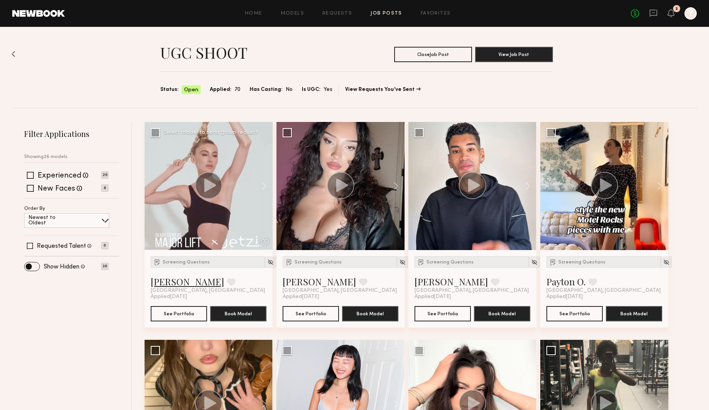 This screenshot has height=410, width=709. What do you see at coordinates (56, 189) in the screenshot?
I see `label: New Faces` at bounding box center [56, 189].